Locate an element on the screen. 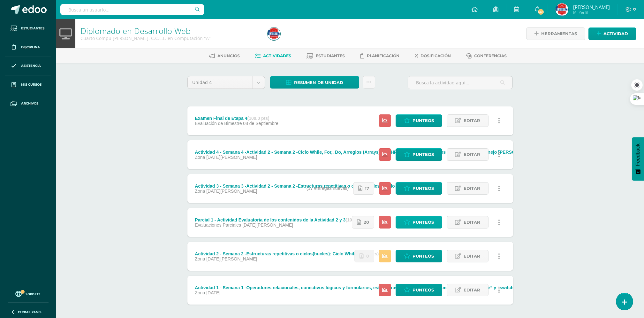 The width and height of the screenshot is (644, 318). a: Dosificación is located at coordinates (433, 56).